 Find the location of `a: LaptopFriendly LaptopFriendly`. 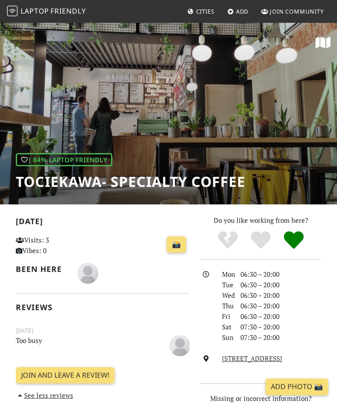

a: LaptopFriendly LaptopFriendly is located at coordinates (46, 11).